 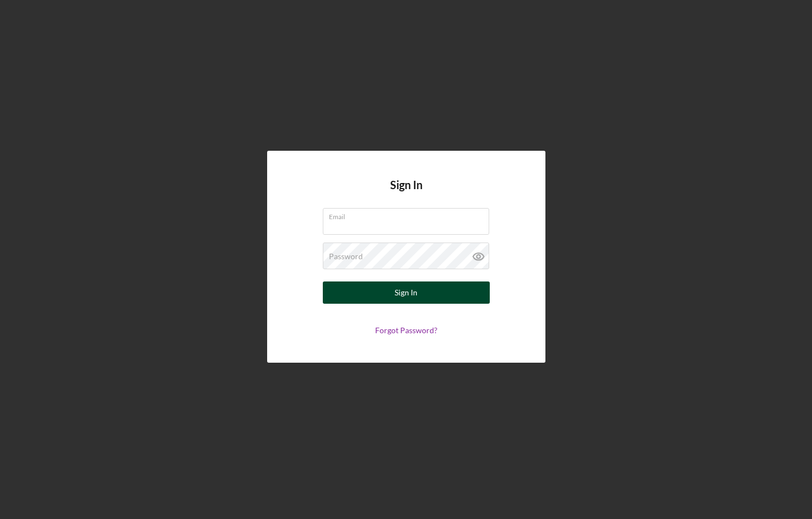 I want to click on a: Forgot Password?, so click(x=406, y=330).